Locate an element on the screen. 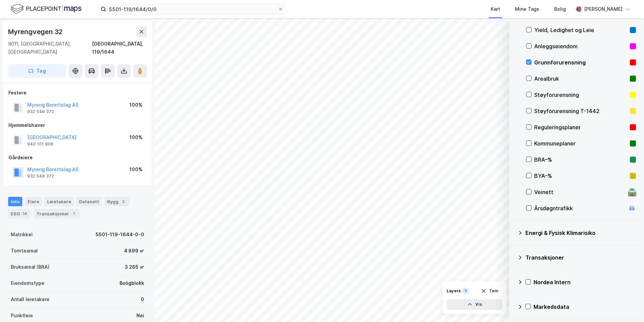 The height and width of the screenshot is (322, 644). div: Grunnforurensning is located at coordinates (581, 62).